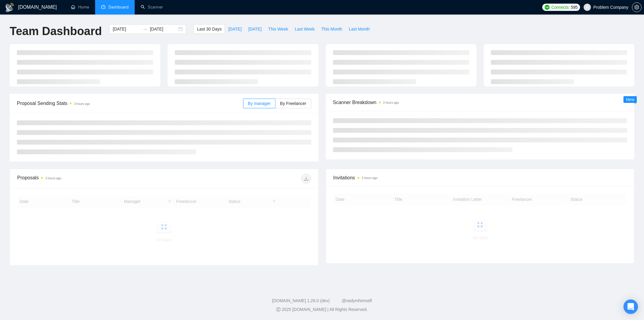 Image resolution: width=644 pixels, height=320 pixels. Describe the element at coordinates (278, 29) in the screenshot. I see `button: This Week` at that location.